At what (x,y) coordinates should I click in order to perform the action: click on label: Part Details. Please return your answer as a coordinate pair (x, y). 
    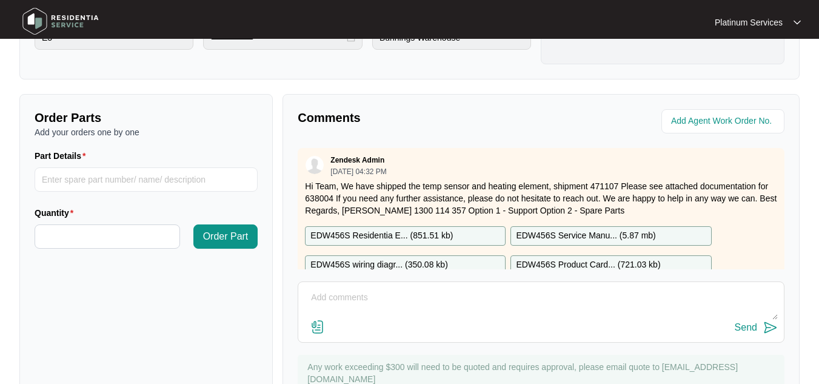
    Looking at the image, I should click on (62, 156).